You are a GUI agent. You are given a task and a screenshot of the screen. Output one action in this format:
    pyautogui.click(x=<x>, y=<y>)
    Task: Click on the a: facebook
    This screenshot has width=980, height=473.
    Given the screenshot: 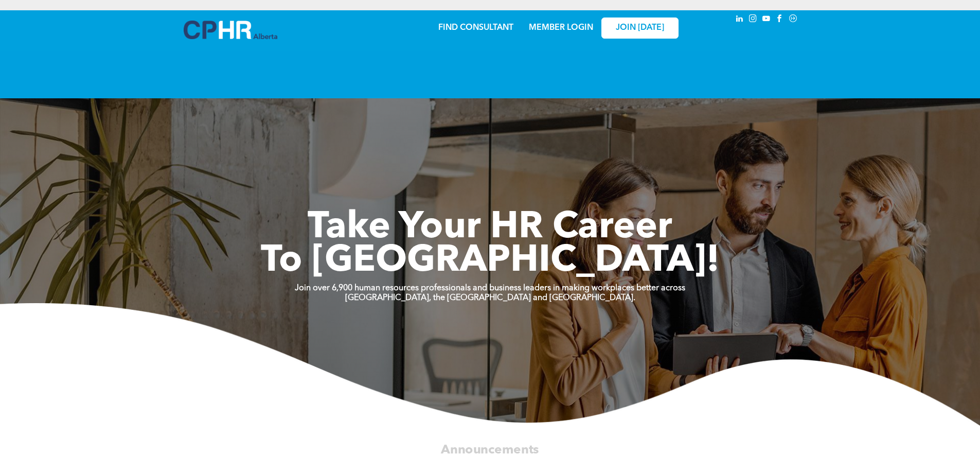 What is the action you would take?
    pyautogui.click(x=780, y=20)
    